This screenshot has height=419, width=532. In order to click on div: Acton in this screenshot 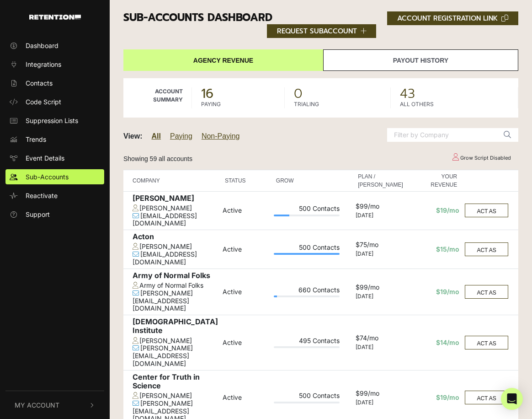, I will do `click(175, 237)`.